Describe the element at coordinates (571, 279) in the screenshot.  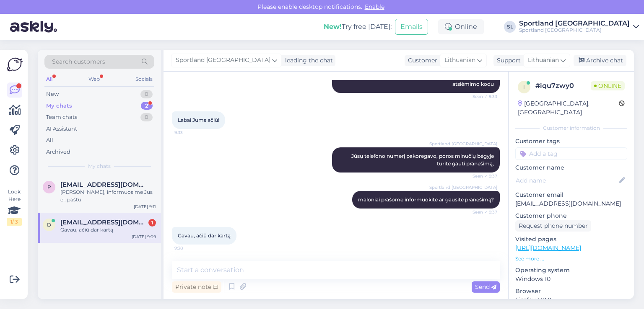
I see `p: Windows 10` at that location.